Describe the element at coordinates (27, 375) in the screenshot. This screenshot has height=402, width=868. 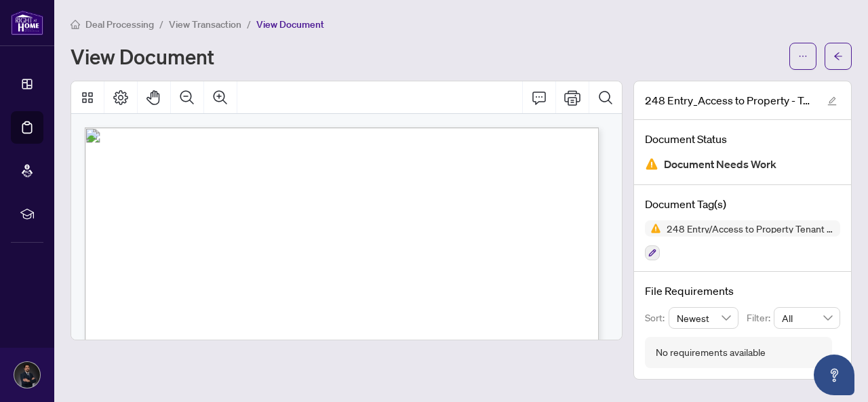
I see `img: Profile Icon` at that location.